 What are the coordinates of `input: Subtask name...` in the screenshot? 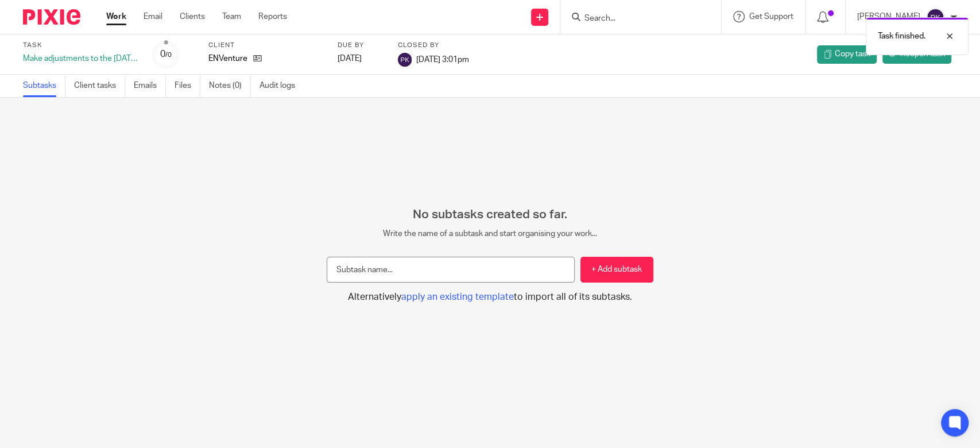 It's located at (451, 269).